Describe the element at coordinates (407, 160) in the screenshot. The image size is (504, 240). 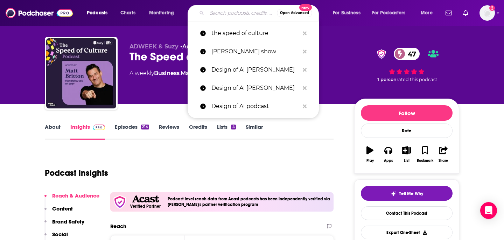
I see `div: List` at that location.